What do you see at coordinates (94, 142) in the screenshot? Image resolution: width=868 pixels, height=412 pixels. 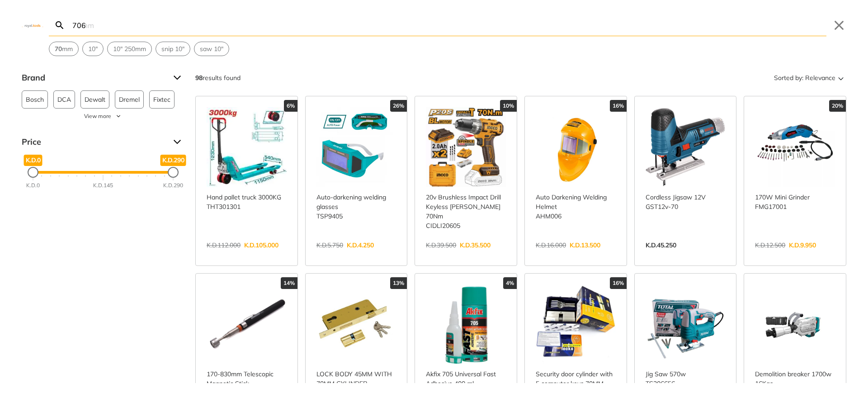 I see `span: Price` at bounding box center [94, 142].